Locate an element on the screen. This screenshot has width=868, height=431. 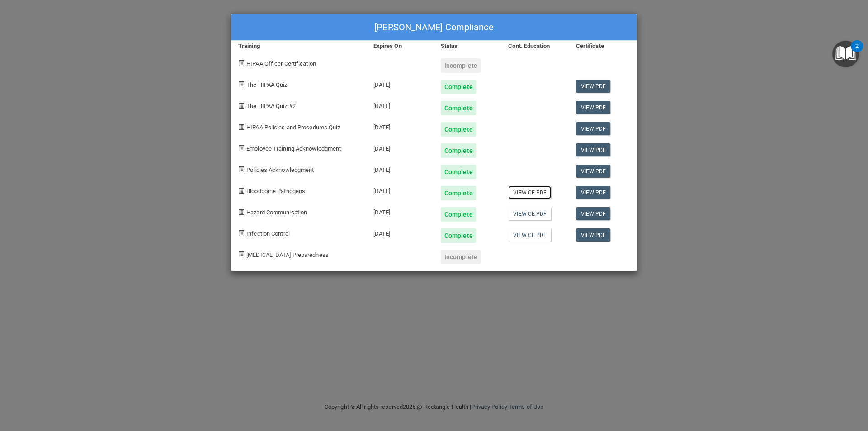
span: Bloodborne Pathogens is located at coordinates (276, 191).